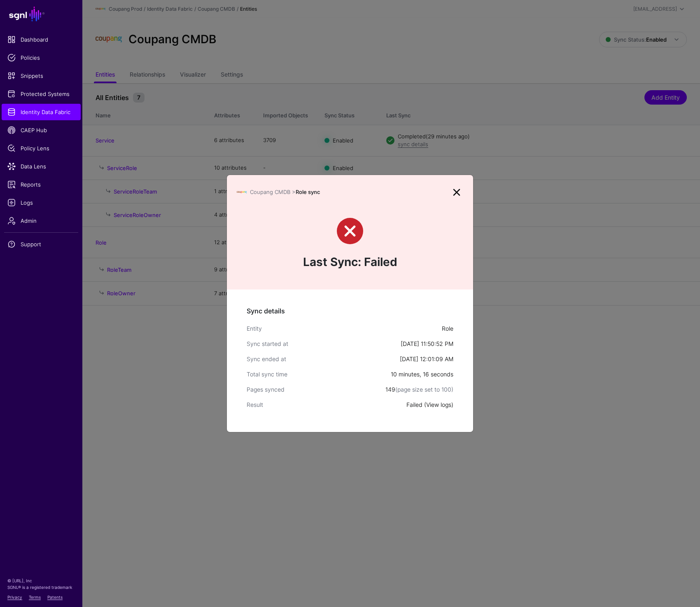  I want to click on div: Total sync time, so click(318, 374).